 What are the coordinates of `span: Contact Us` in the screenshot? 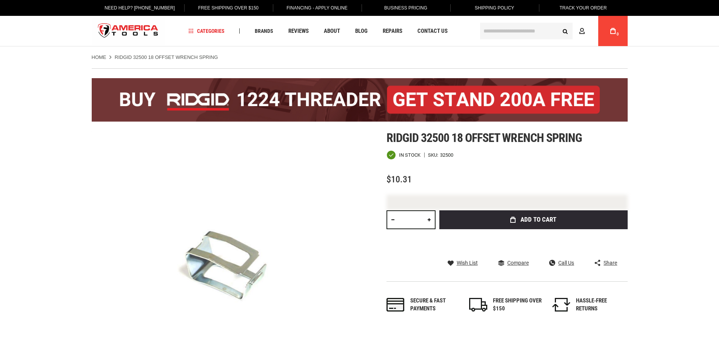 It's located at (432, 31).